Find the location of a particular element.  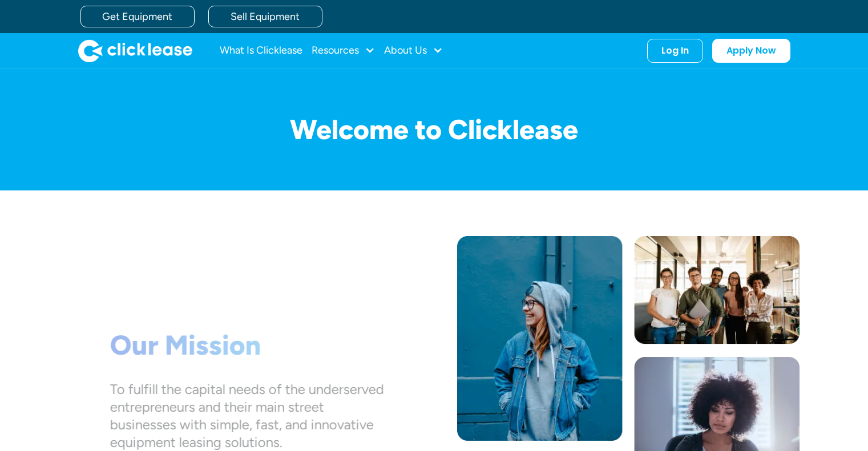

div: To fulfill the capital needs of the underserved entrepreneurs and their main street businesses wi... is located at coordinates (247, 415).